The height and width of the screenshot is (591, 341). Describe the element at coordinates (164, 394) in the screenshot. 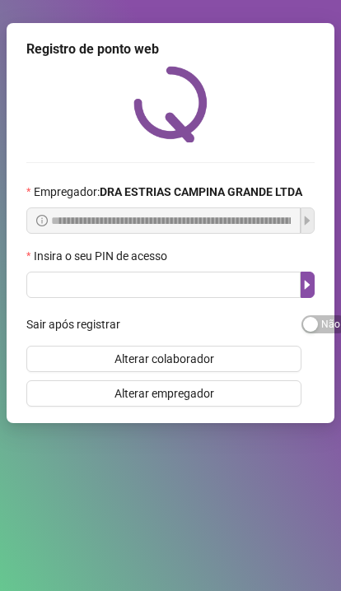

I see `span: Alterar empregador` at that location.